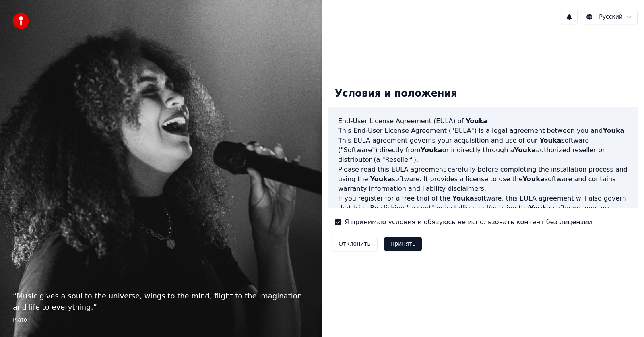 This screenshot has height=337, width=644. Describe the element at coordinates (161, 302) in the screenshot. I see `p: “ Music gives a soul to the universe, wings to the mind, flight to the imagination and life to ev...` at that location.